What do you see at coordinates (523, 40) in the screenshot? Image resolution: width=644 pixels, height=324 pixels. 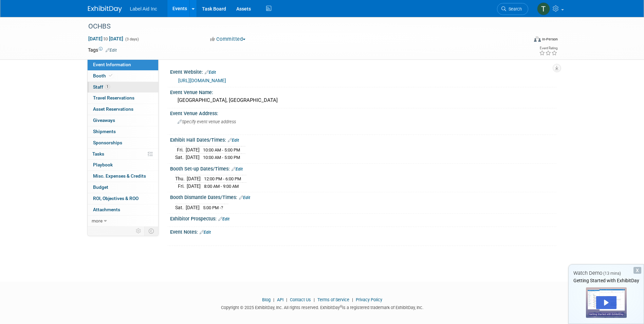 I see `div: Event Format` at bounding box center [523, 40].